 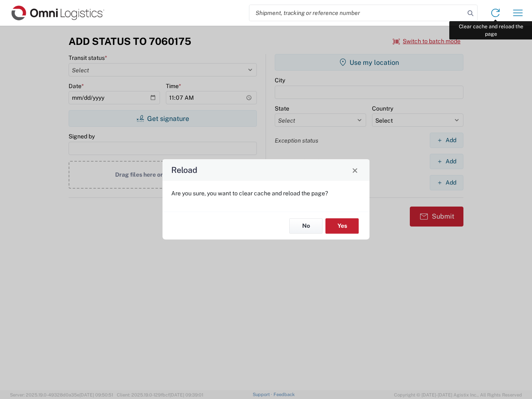 I want to click on button: No, so click(x=306, y=226).